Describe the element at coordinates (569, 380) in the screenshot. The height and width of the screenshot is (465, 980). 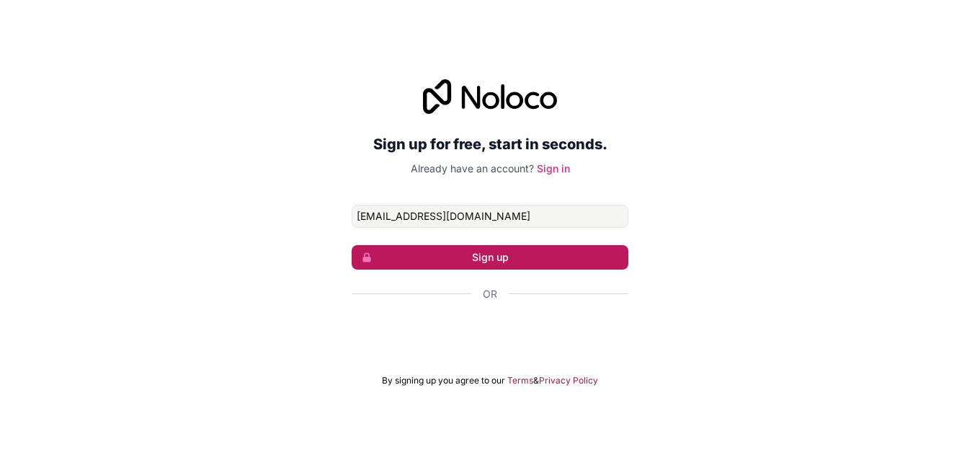
I see `a: Privacy Policy` at that location.